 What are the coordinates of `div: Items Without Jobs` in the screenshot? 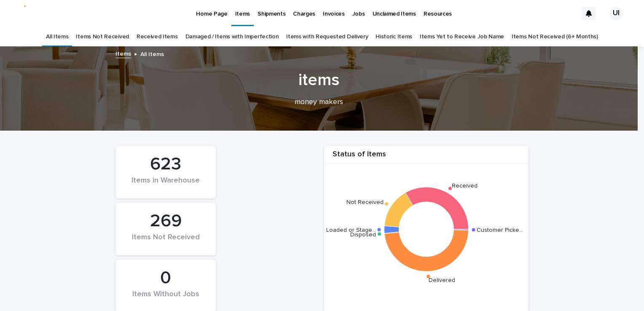 It's located at (165, 299).